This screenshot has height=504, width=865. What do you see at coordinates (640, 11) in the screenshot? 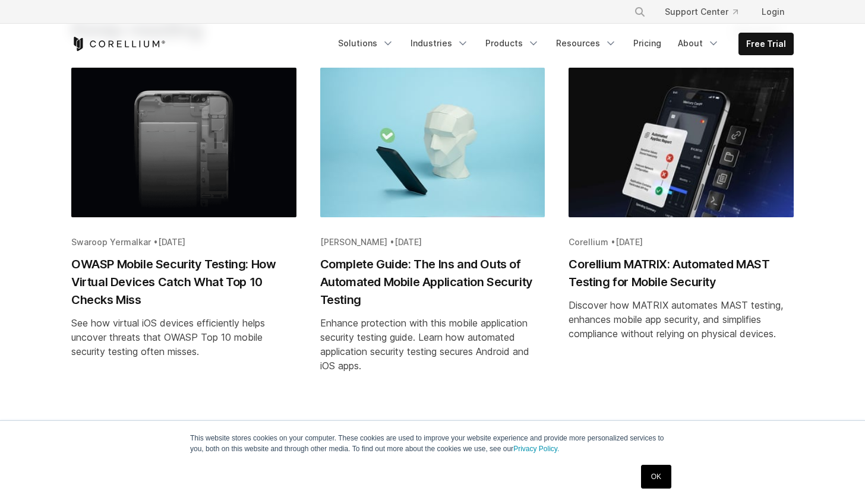
I see `button: Search` at bounding box center [640, 11].